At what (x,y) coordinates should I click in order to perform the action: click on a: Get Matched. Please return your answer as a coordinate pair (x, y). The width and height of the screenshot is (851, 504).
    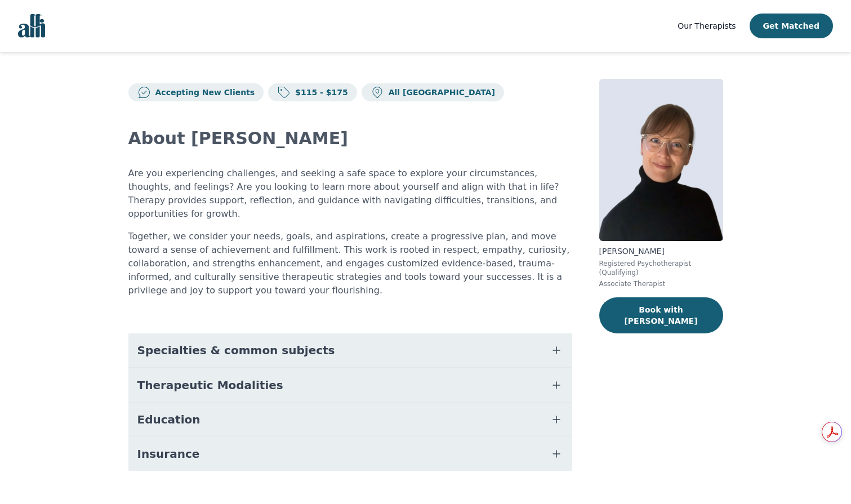
    Looking at the image, I should click on (791, 26).